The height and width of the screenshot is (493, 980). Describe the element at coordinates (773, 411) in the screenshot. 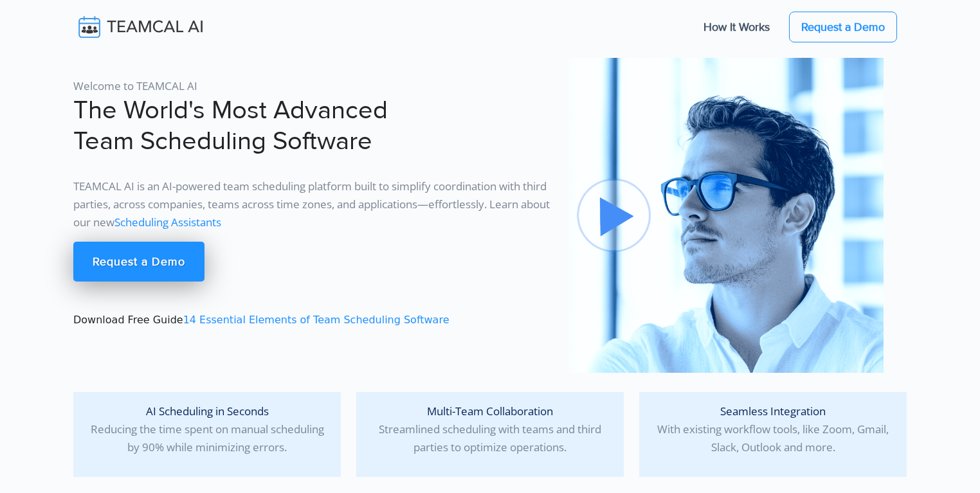

I see `span: Seamless Integration` at that location.